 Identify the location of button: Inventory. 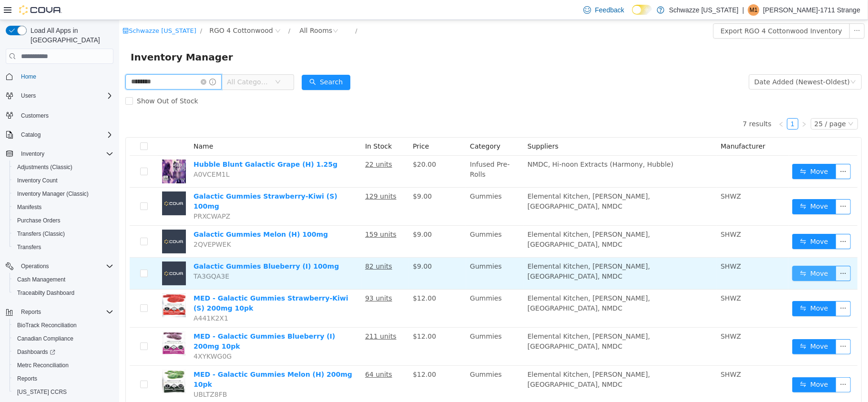
(60, 154).